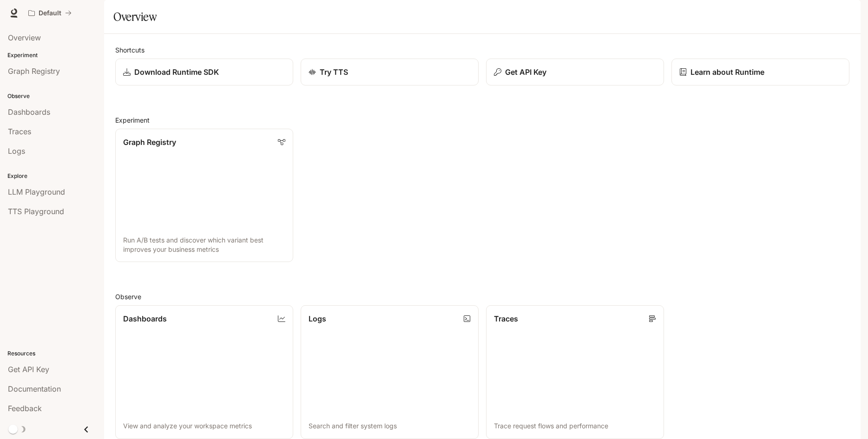 This screenshot has height=439, width=868. What do you see at coordinates (526, 72) in the screenshot?
I see `p: Get API Key` at bounding box center [526, 72].